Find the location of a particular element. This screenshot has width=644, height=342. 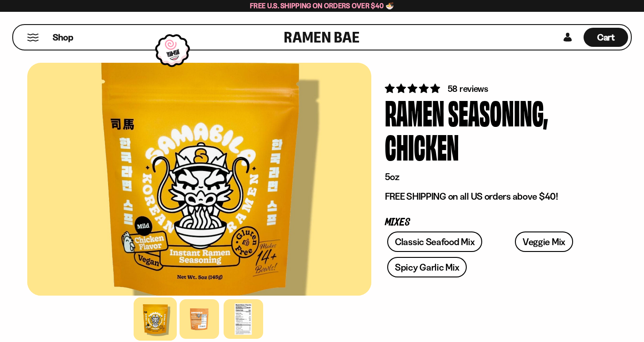

a: Classic Seafood Mix is located at coordinates (435, 241).